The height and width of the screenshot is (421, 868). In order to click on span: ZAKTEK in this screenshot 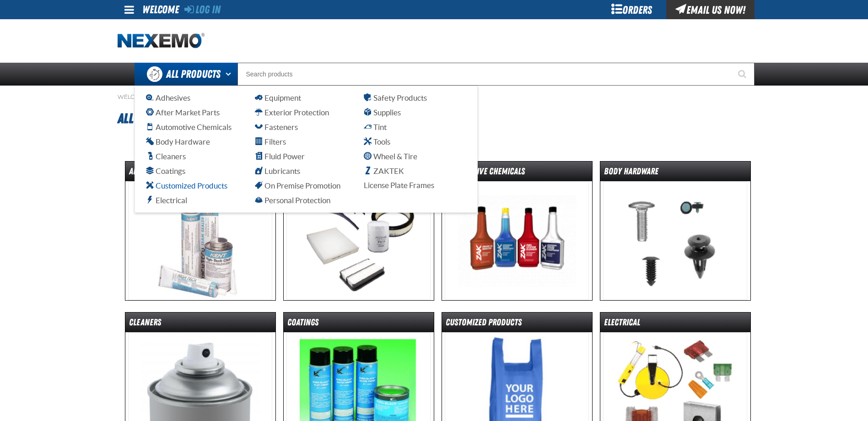, I will do `click(384, 170)`.